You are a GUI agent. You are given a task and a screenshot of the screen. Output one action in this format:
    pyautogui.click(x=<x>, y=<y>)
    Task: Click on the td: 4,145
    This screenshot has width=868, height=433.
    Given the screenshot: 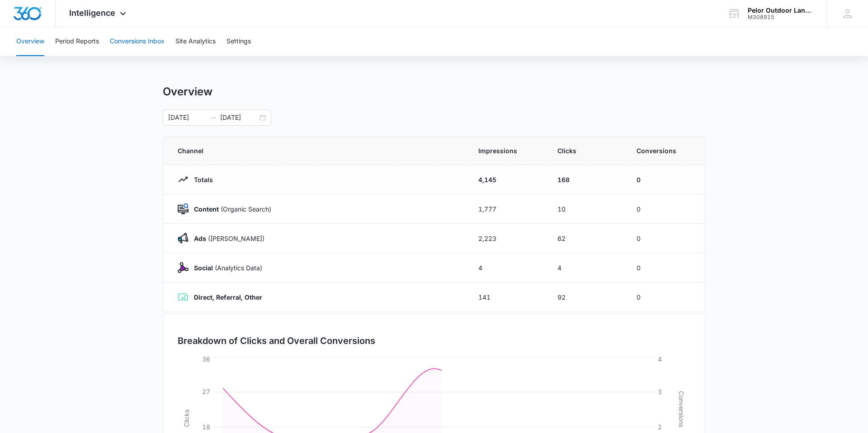 What is the action you would take?
    pyautogui.click(x=507, y=179)
    